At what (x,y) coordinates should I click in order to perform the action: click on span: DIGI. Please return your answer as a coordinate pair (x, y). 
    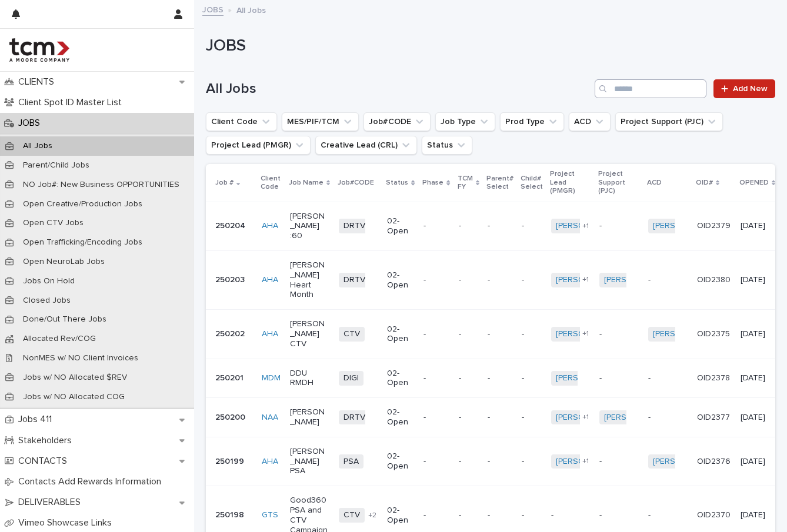
    Looking at the image, I should click on (351, 378).